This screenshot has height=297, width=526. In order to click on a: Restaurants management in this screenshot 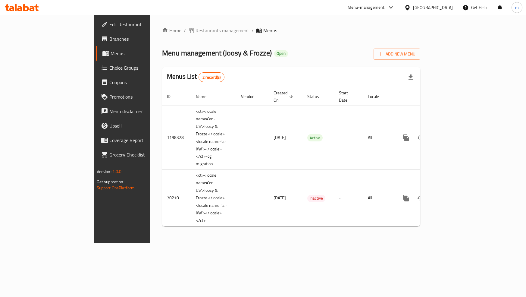, I will do `click(219, 30)`.